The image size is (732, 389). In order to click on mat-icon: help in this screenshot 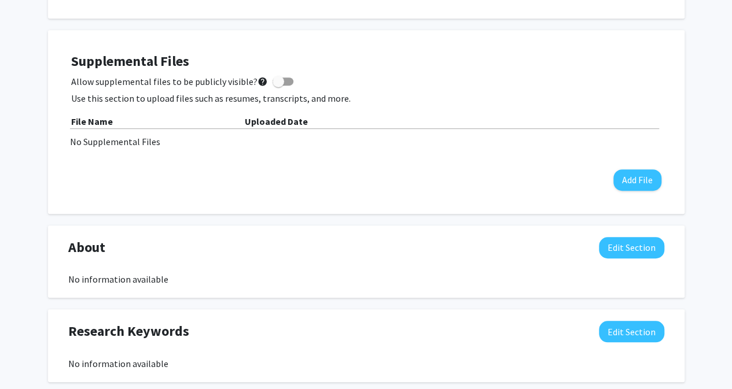, I will do `click(263, 82)`.